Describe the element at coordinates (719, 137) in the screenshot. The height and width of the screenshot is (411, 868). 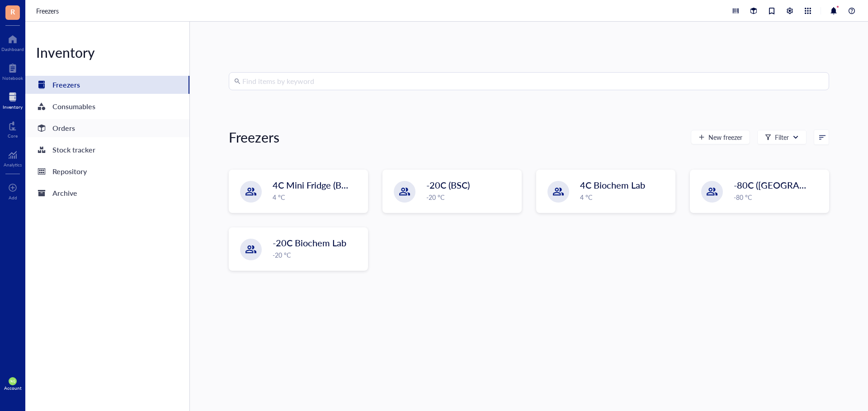
I see `button: New freezer` at that location.